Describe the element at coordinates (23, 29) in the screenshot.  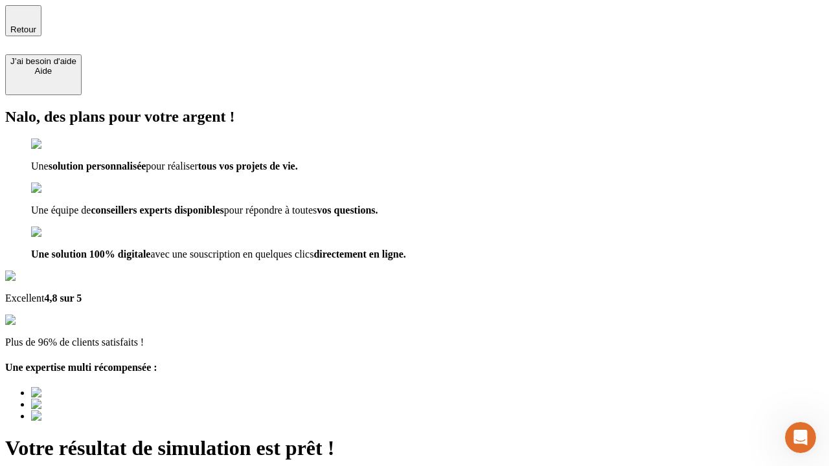
I see `span: Retour` at that location.